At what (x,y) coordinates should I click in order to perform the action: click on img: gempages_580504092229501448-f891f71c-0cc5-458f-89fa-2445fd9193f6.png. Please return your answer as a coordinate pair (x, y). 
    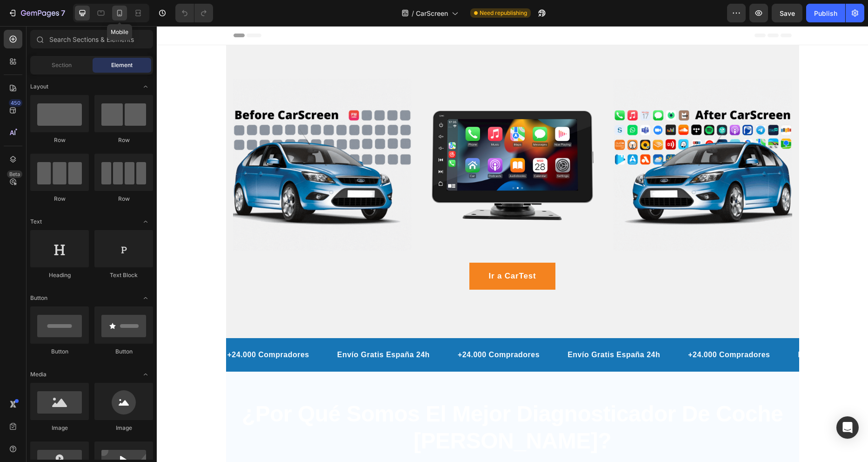
    Looking at the image, I should click on (356, 142).